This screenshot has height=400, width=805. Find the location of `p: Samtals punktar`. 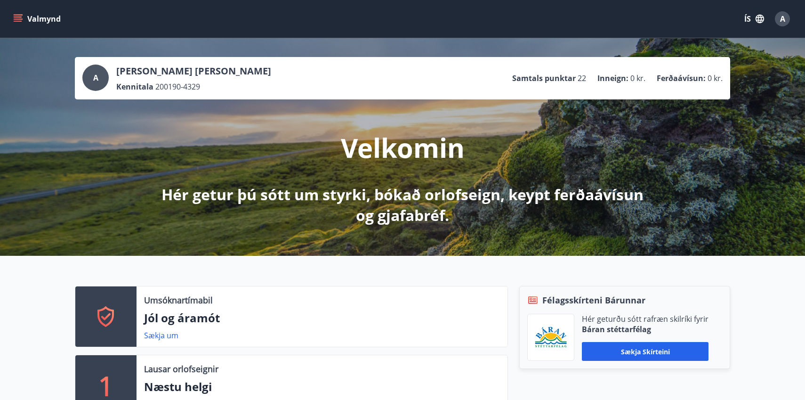

p: Samtals punktar is located at coordinates (544, 78).